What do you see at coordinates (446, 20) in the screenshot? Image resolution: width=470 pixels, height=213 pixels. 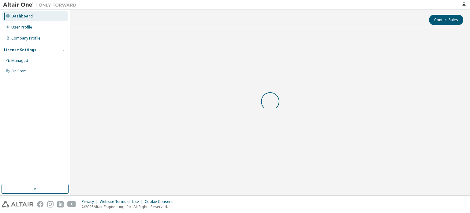 I see `button: Contact Sales` at bounding box center [446, 20].